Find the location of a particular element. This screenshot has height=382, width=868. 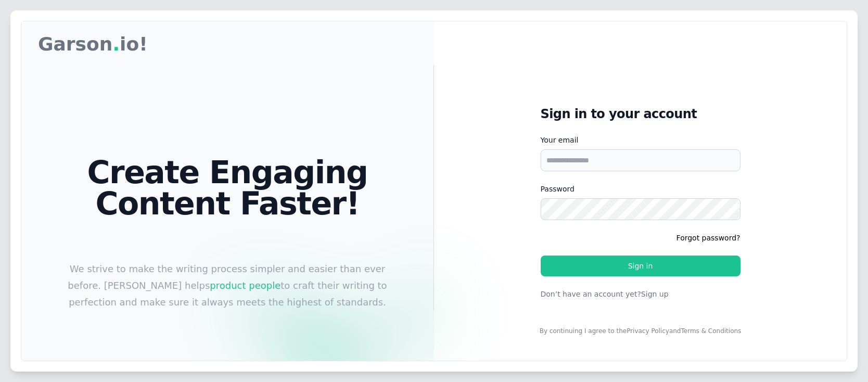

label: Your email is located at coordinates (641, 140).